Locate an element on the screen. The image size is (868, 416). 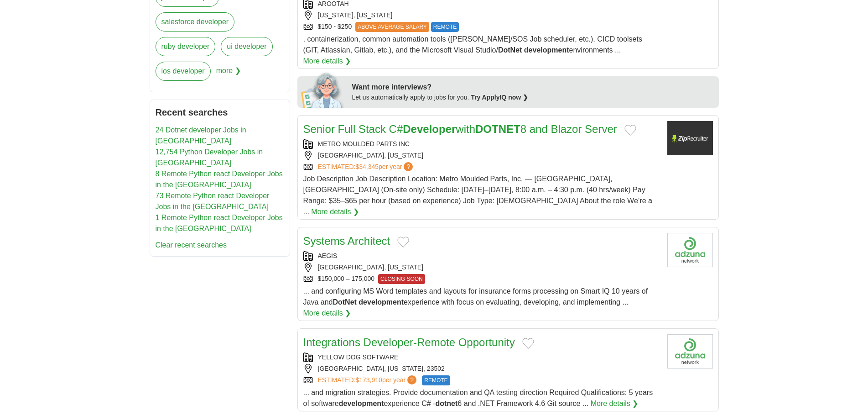
span: ... and migration strategies. Provide documentation and QA testing direction Required Qualificati... is located at coordinates (478, 398).